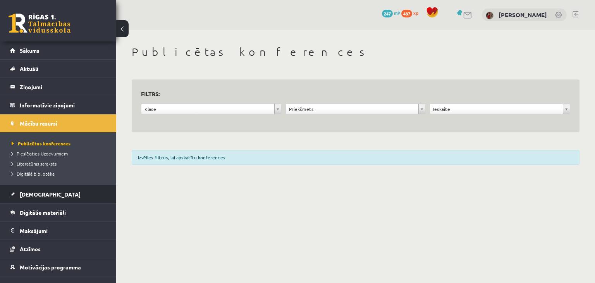 The height and width of the screenshot is (283, 595). I want to click on a: Klase, so click(211, 109).